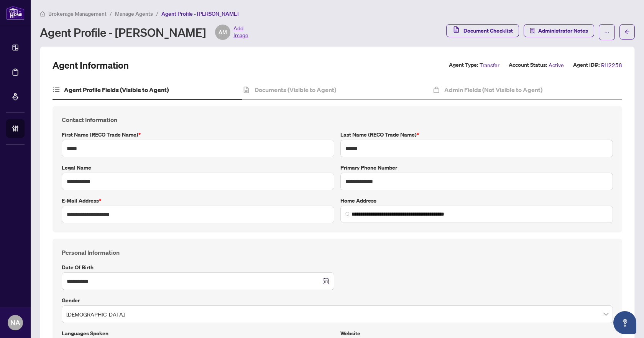 This screenshot has width=644, height=338. Describe the element at coordinates (78, 14) in the screenshot. I see `span: Brokerage Management` at that location.